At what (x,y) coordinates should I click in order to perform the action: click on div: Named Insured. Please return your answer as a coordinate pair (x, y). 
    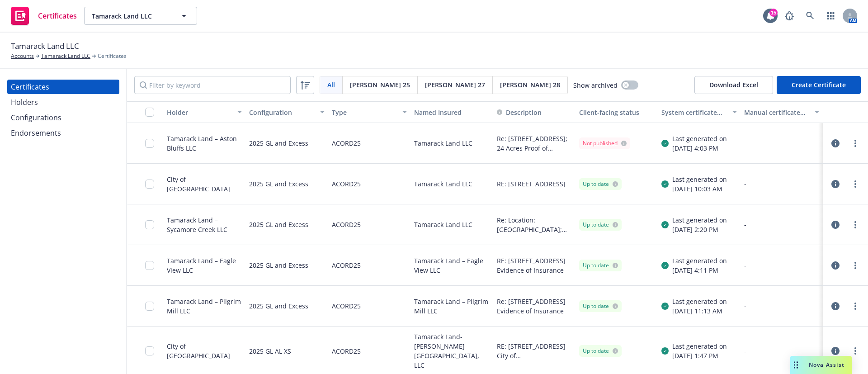
    Looking at the image, I should click on (452, 112).